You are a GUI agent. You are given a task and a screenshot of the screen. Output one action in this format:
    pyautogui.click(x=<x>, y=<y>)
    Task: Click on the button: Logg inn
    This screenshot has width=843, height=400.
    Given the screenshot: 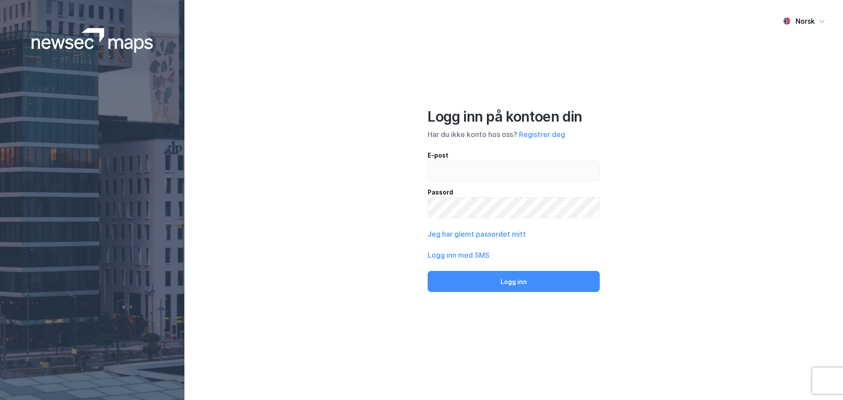 What is the action you would take?
    pyautogui.click(x=514, y=282)
    